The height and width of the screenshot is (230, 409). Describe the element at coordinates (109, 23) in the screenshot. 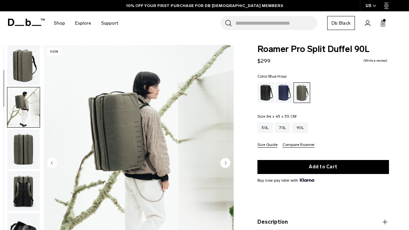

I see `a: Support` at that location.